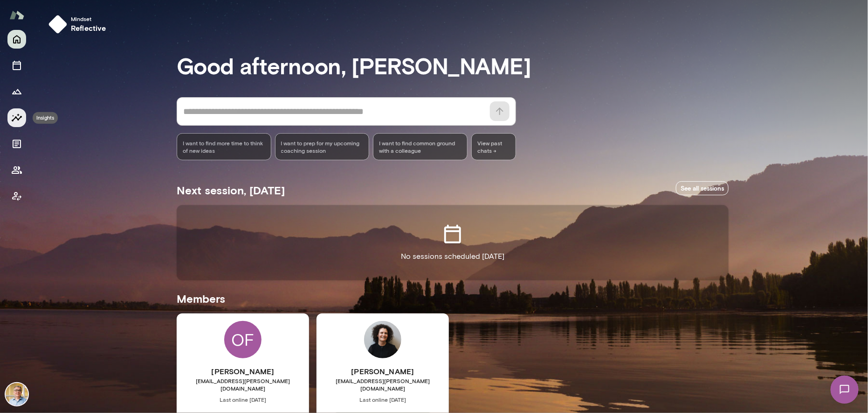 This screenshot has width=868, height=413. I want to click on div: I want to find more time to think of new ideas, so click(224, 146).